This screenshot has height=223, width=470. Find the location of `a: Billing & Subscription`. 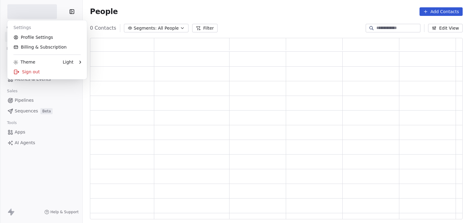

a: Billing & Subscription is located at coordinates (47, 47).